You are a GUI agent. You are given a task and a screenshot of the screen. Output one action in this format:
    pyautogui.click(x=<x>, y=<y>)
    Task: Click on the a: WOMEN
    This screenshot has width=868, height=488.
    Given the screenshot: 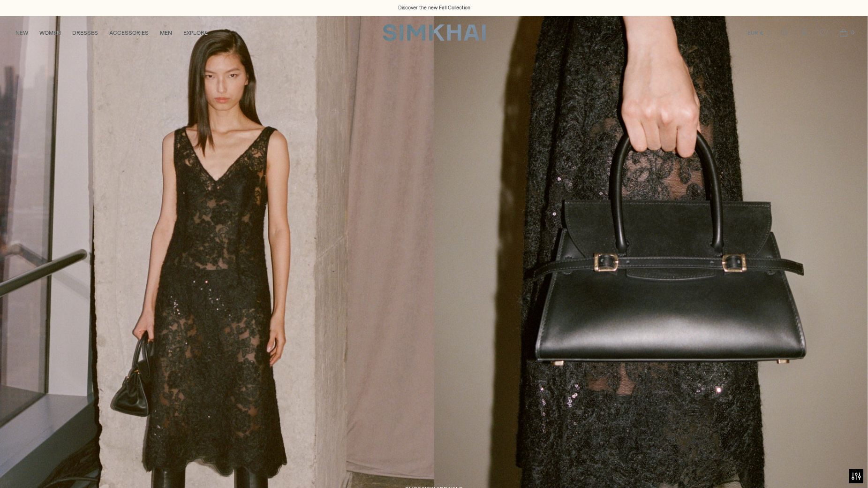 What is the action you would take?
    pyautogui.click(x=50, y=33)
    